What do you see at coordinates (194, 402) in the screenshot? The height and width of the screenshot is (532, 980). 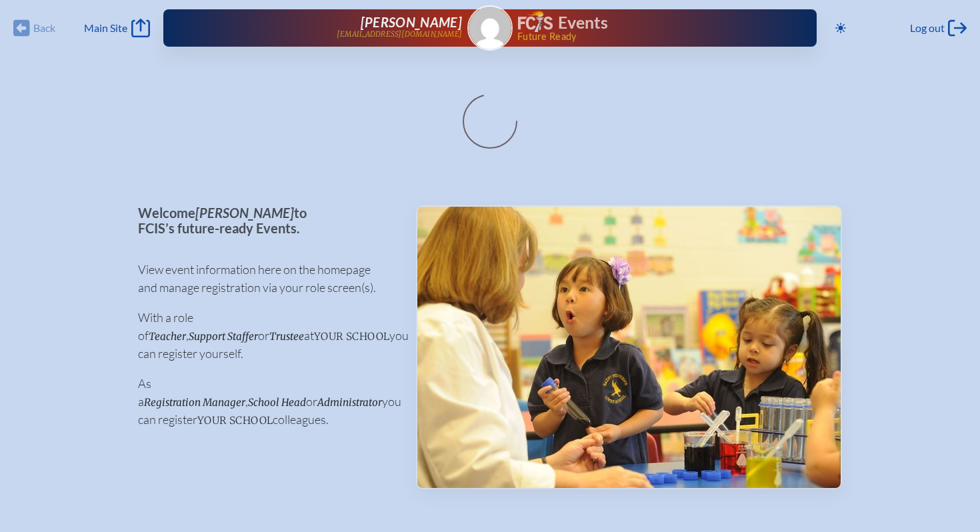 I see `span: Registration Manager` at bounding box center [194, 402].